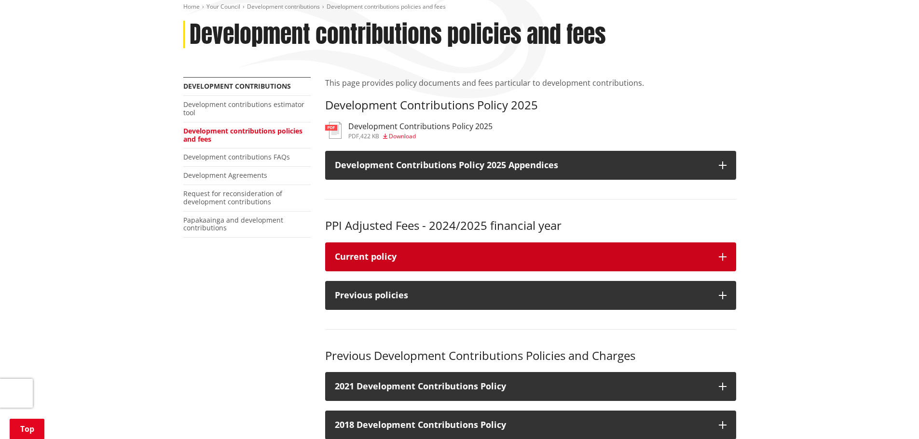 The width and height of the screenshot is (919, 439). What do you see at coordinates (522, 387) in the screenshot?
I see `h3: 2021 Development Contributions Policy` at bounding box center [522, 387].